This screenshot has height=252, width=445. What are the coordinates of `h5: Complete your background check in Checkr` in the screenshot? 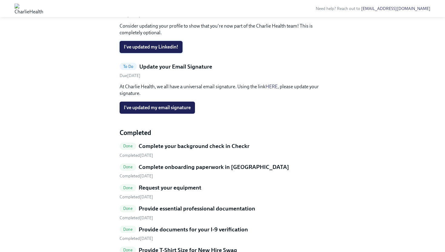 It's located at (194, 146).